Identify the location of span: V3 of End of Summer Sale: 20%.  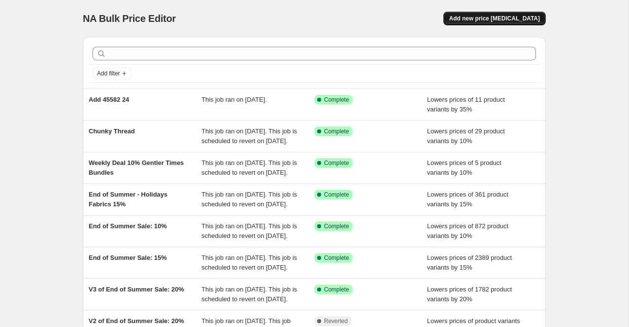
(136, 289).